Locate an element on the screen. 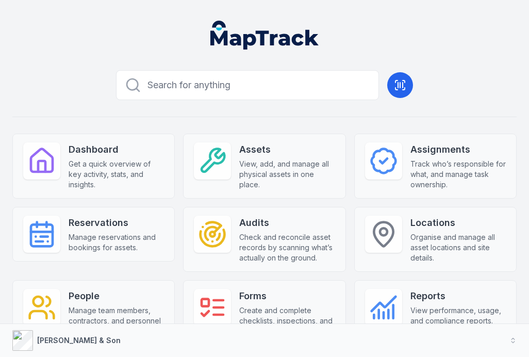 This screenshot has width=529, height=357. strong: Reservations is located at coordinates (116, 223).